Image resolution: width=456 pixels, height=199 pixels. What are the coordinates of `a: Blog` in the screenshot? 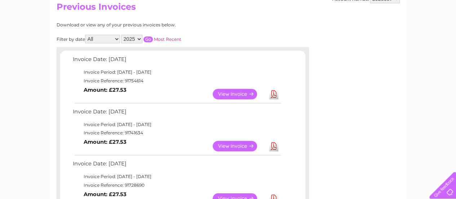 It's located at (398, 33).